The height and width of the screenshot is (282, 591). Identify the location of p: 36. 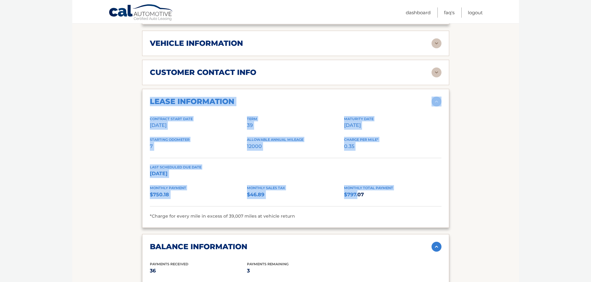
(198, 271).